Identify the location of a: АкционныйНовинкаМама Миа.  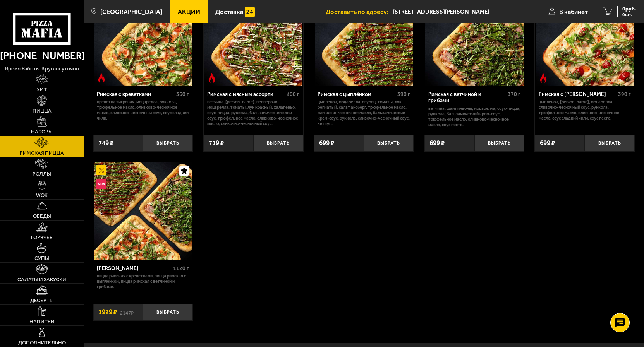
(143, 211).